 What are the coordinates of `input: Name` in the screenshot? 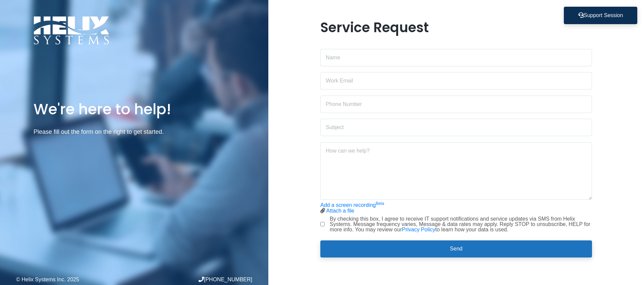 It's located at (456, 58).